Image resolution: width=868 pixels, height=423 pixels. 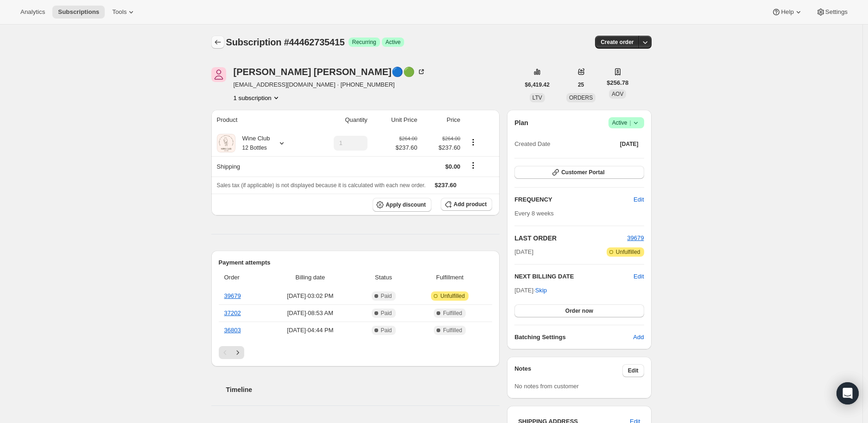 I want to click on span: Jennifer Spangenberg🔵🟢, so click(x=219, y=75).